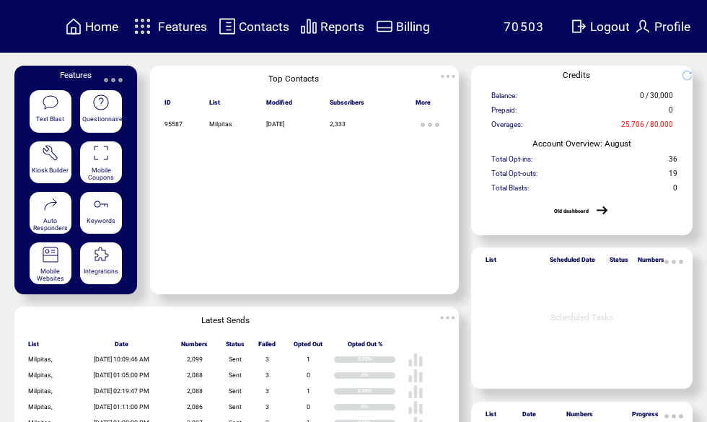  Describe the element at coordinates (101, 153) in the screenshot. I see `img: coupons.svg` at that location.